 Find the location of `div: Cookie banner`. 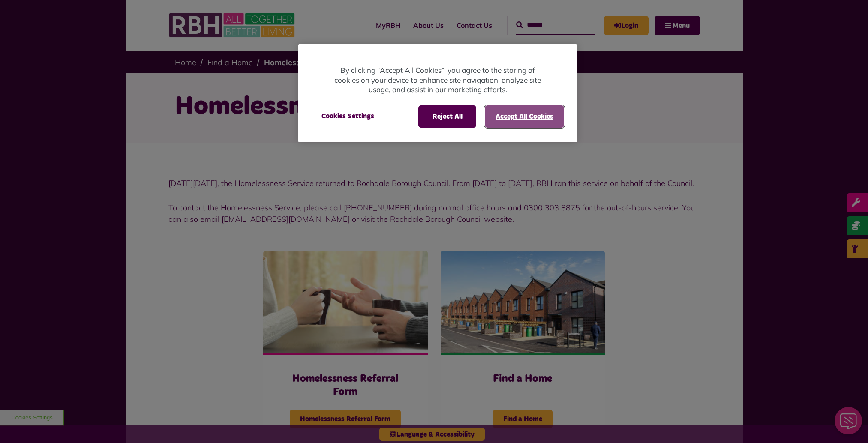

div: Cookie banner is located at coordinates (438, 93).